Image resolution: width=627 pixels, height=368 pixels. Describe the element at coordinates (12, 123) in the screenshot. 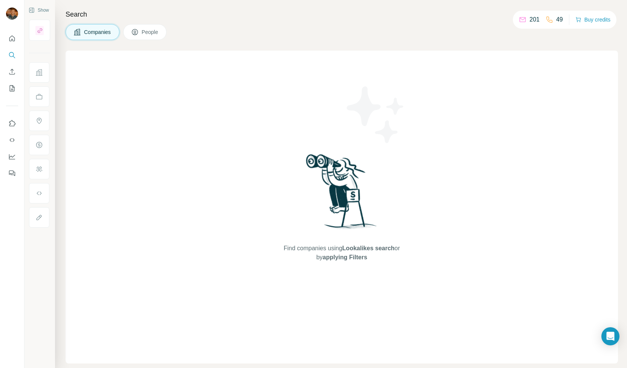

I see `button: Use Surfe on LinkedIn` at that location.